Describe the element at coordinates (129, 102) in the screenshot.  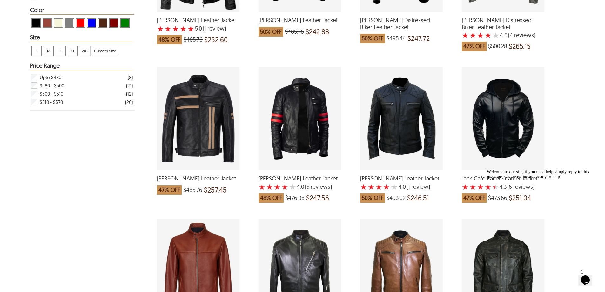
I see `div: ( 20 )` at that location.